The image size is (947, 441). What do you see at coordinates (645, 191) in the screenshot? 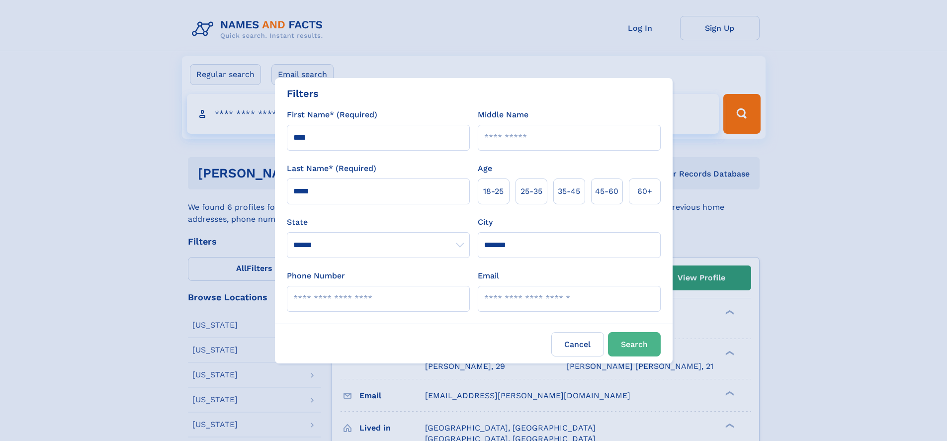
I see `span: 60+` at bounding box center [645, 191].